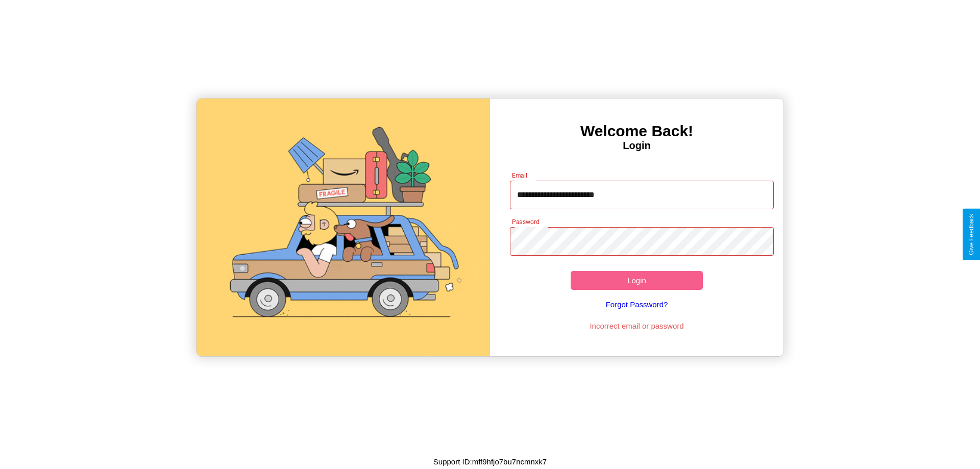  Describe the element at coordinates (343, 227) in the screenshot. I see `img: gif` at that location.